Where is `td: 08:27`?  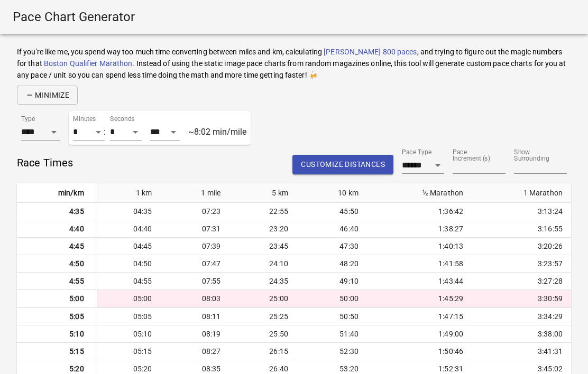
td: 08:27 is located at coordinates (200, 351).